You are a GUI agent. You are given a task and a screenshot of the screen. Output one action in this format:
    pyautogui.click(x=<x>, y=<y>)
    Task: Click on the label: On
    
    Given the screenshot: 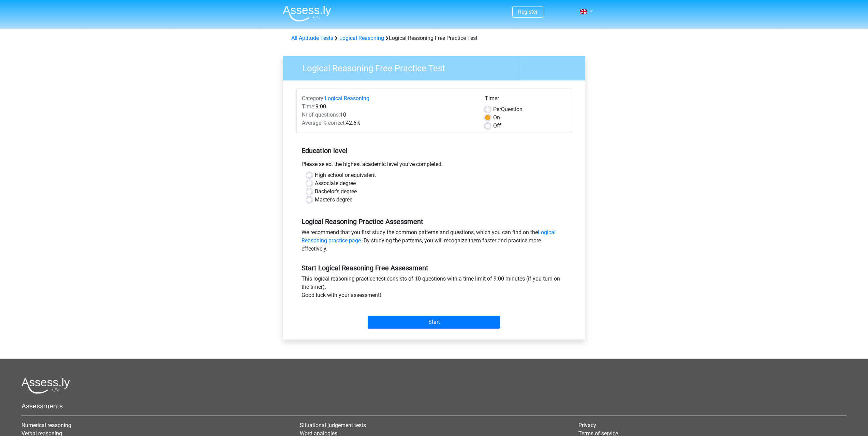 What is the action you would take?
    pyautogui.click(x=497, y=118)
    